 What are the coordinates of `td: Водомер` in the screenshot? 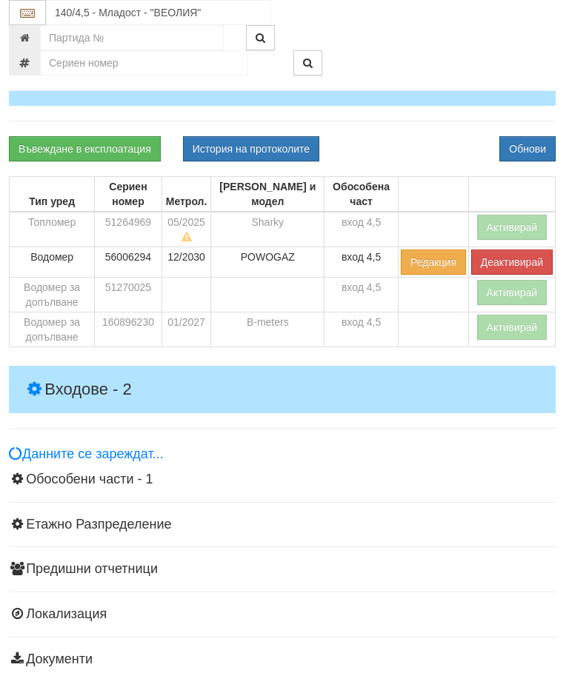 It's located at (52, 262).